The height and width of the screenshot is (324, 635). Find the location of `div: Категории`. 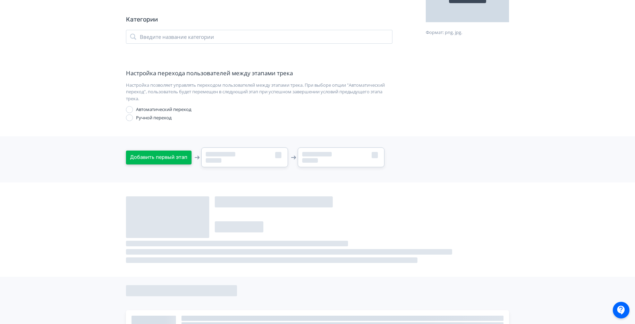

div: Категории is located at coordinates (259, 19).